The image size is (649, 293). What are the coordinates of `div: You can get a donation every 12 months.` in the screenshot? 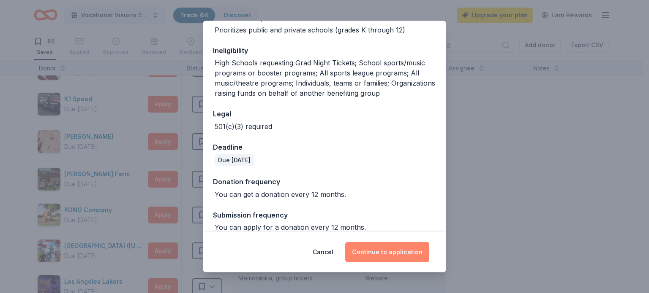 It's located at (280, 195).